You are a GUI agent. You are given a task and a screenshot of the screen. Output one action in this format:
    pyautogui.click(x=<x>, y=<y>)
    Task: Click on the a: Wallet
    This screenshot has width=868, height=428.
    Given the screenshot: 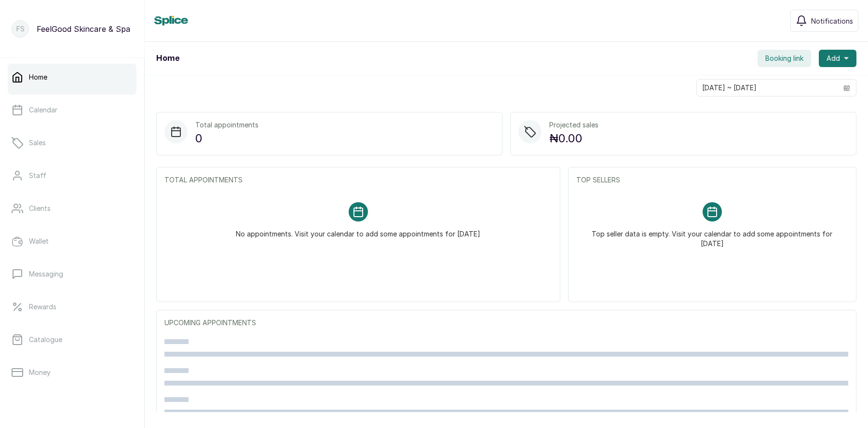 What is the action you would take?
    pyautogui.click(x=72, y=241)
    